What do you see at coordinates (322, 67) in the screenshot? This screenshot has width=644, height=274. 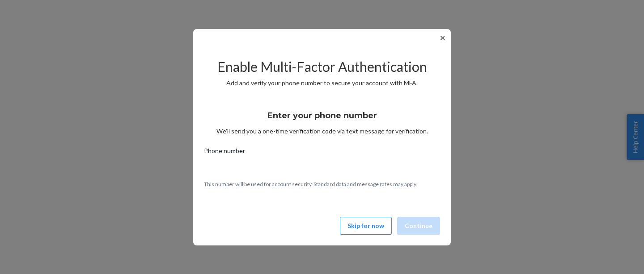 I see `h2: Enable Multi-Factor Authentication` at bounding box center [322, 67].